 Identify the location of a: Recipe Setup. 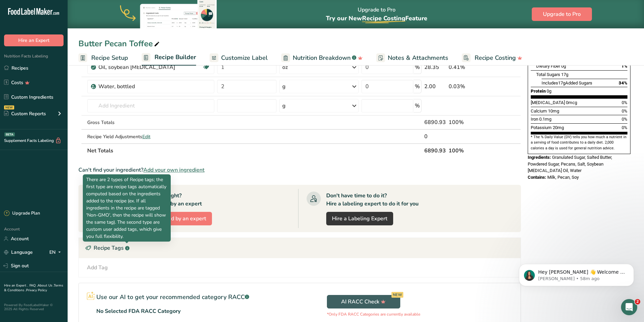
(103, 58).